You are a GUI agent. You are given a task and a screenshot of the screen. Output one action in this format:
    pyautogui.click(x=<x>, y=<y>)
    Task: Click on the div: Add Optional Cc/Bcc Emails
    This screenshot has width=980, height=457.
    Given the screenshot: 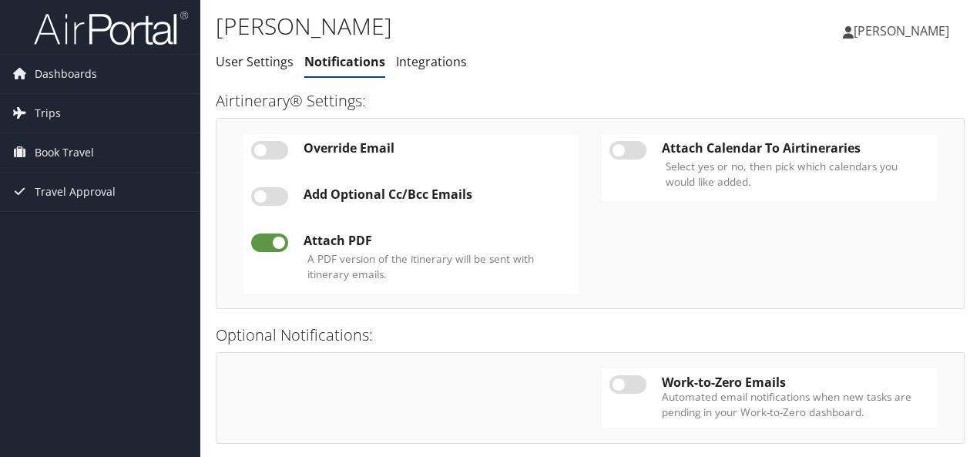 What is the action you would take?
    pyautogui.click(x=437, y=194)
    